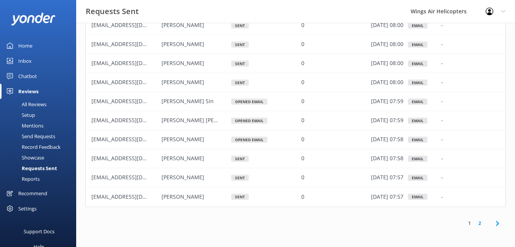  I want to click on a: Send Requests, so click(40, 136).